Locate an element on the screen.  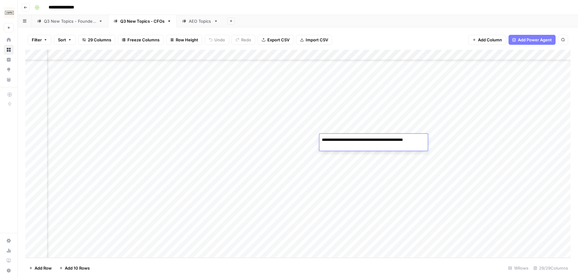
button: Add Row is located at coordinates (40, 268).